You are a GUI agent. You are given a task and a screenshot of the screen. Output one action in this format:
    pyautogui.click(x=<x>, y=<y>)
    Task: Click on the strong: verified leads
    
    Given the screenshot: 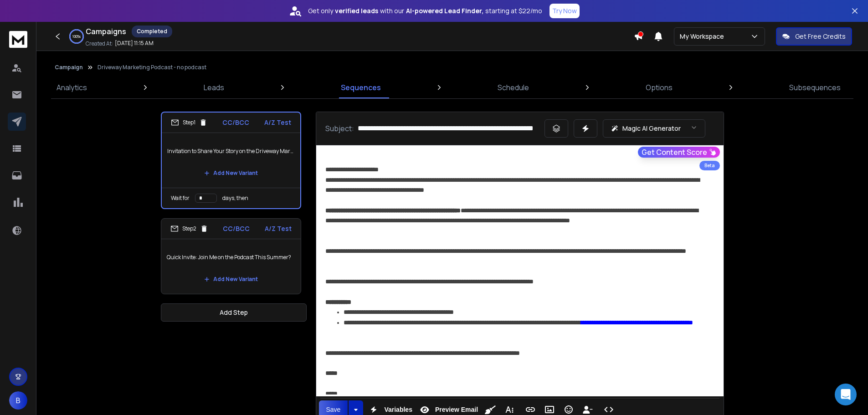 What is the action you would take?
    pyautogui.click(x=356, y=11)
    